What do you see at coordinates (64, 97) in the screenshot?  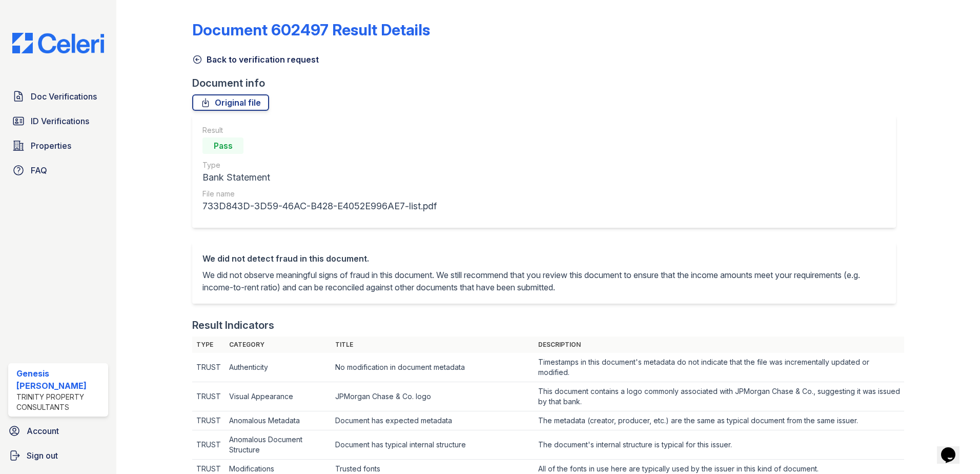 I see `span: Doc Verifications` at bounding box center [64, 97].